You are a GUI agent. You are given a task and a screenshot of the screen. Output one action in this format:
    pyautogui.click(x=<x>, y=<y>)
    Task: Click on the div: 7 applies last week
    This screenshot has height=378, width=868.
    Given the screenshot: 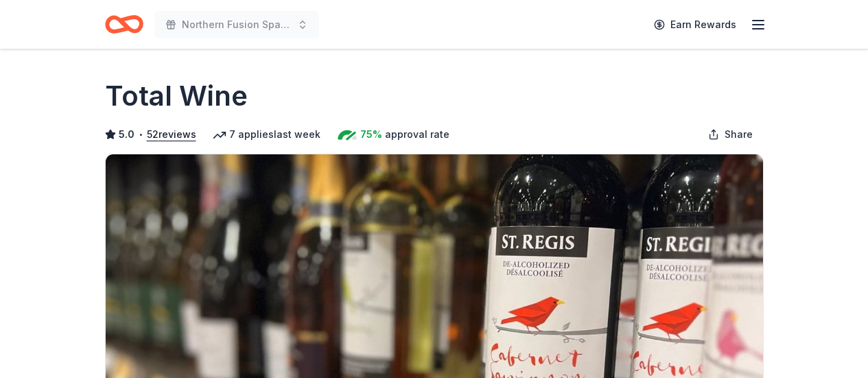 What is the action you would take?
    pyautogui.click(x=266, y=135)
    